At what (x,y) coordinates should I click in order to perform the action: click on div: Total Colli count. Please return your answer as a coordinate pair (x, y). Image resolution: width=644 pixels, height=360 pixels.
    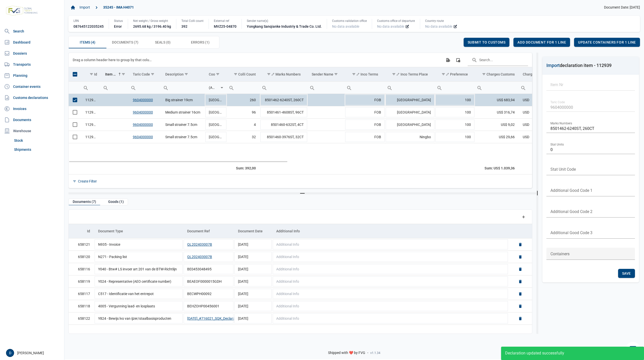
    Looking at the image, I should click on (193, 21).